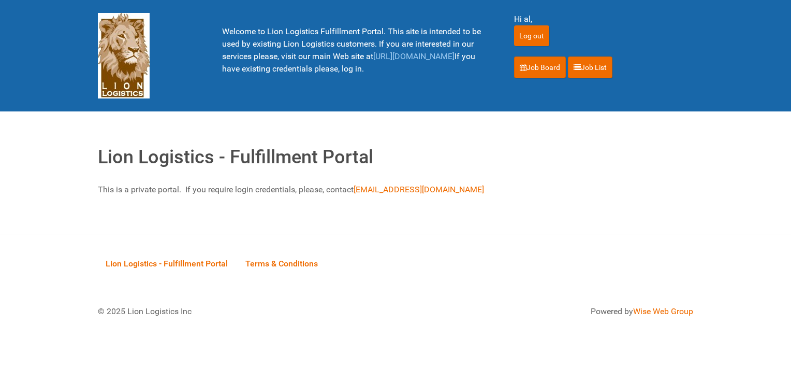 Image resolution: width=791 pixels, height=367 pixels. I want to click on div: © 2025 Lion Logistics Inc, so click(240, 311).